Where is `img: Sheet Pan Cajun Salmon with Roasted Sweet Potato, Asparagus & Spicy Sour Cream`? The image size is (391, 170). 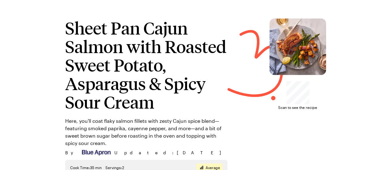 img: Sheet Pan Cajun Salmon with Roasted Sweet Potato, Asparagus & Spicy Sour Cream is located at coordinates (298, 47).